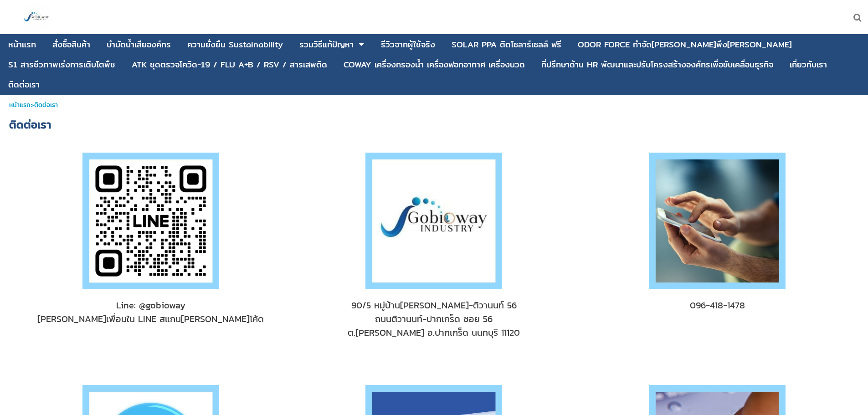 Image resolution: width=868 pixels, height=415 pixels. I want to click on div: หน้าแรก, so click(22, 45).